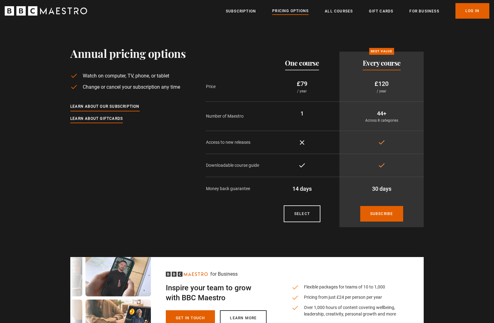  I want to click on a: Gift Cards, so click(381, 11).